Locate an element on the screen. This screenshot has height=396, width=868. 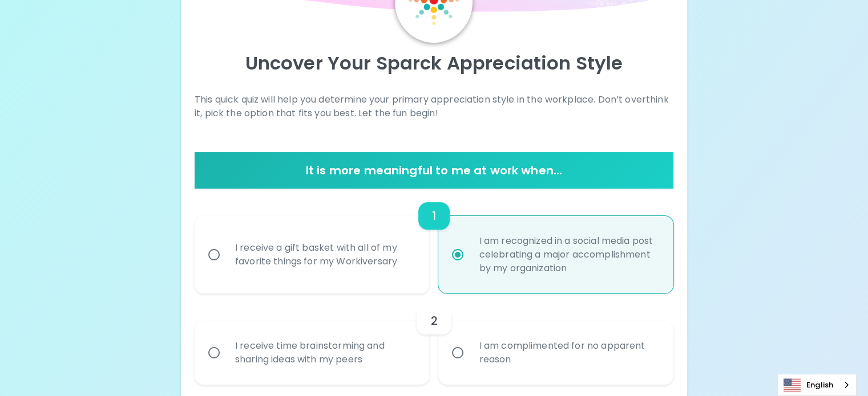
p: Uncover Your Sparck Appreciation Style is located at coordinates (434, 63).